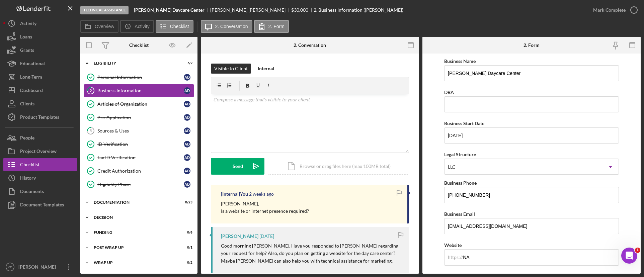  What do you see at coordinates (265, 211) in the screenshot?
I see `p: Is a website or internet presence required?` at bounding box center [265, 211].